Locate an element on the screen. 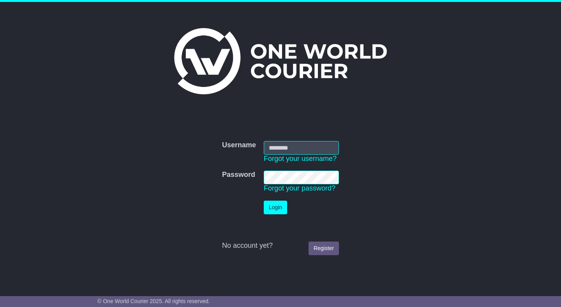 This screenshot has height=307, width=561. a: Forgot your password? is located at coordinates (300, 188).